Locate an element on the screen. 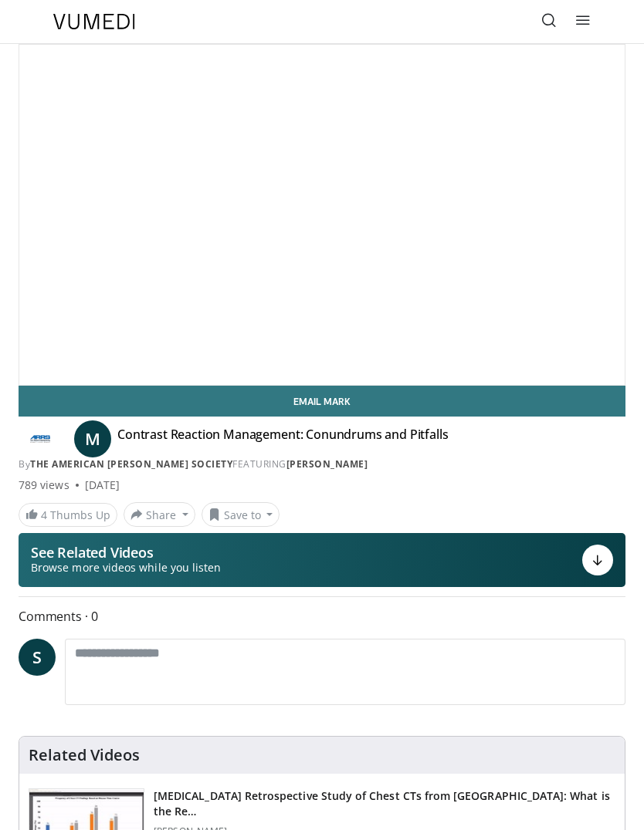 The image size is (644, 830). img: VuMedi Logo is located at coordinates (94, 21).